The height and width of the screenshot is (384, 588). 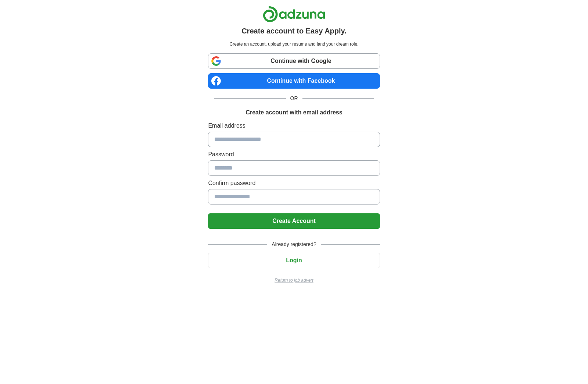 What do you see at coordinates (294, 126) in the screenshot?
I see `label: Email address` at bounding box center [294, 126].